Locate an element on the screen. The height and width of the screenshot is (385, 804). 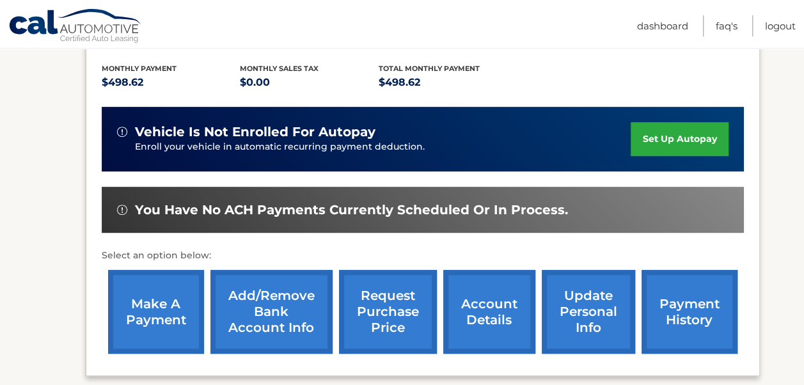
a: request purchase price is located at coordinates (388, 311).